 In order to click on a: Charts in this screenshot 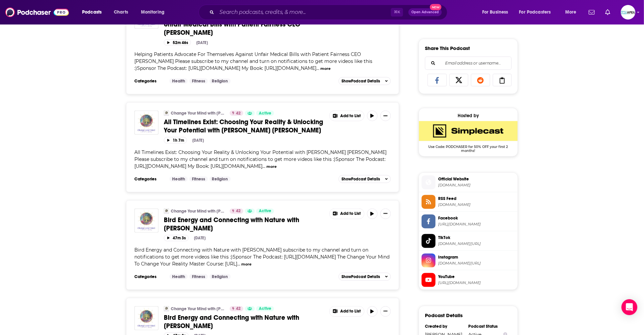, I will do `click(121, 12)`.